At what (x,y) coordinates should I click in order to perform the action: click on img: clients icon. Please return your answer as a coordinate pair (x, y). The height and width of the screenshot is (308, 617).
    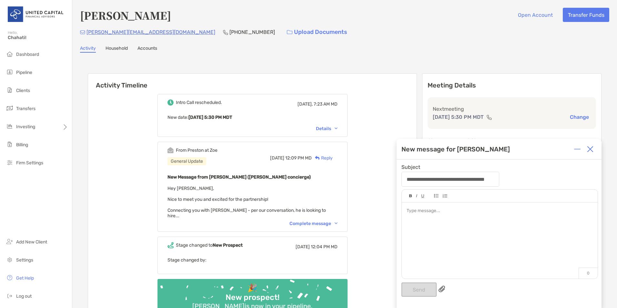
    Looking at the image, I should click on (10, 90).